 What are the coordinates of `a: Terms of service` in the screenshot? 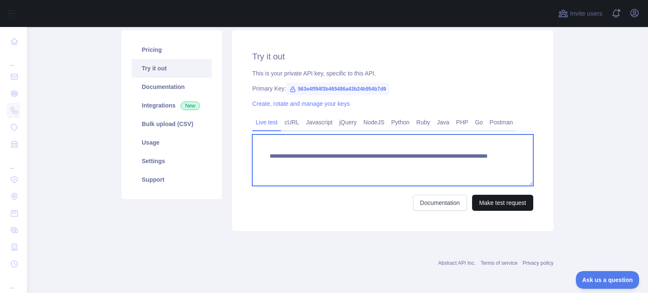 It's located at (499, 263).